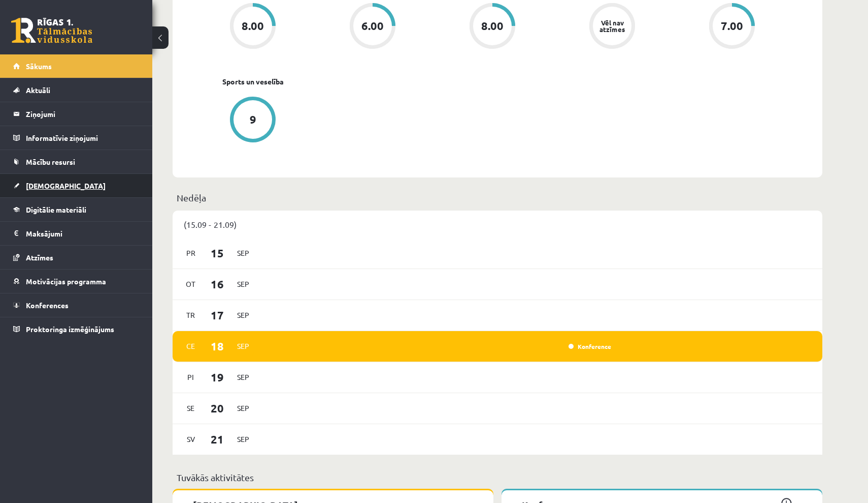 Image resolution: width=868 pixels, height=503 pixels. I want to click on a: Ziņojumi, so click(76, 114).